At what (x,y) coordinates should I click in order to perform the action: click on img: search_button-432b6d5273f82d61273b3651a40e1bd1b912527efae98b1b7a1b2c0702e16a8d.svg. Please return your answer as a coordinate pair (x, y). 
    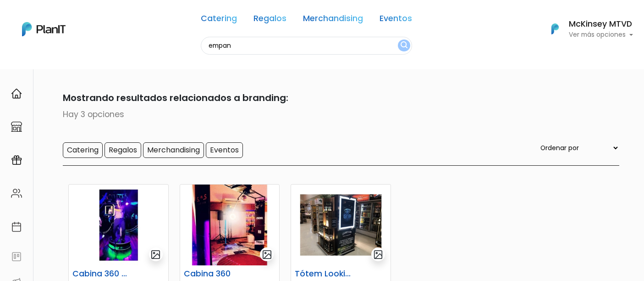
    Looking at the image, I should click on (404, 45).